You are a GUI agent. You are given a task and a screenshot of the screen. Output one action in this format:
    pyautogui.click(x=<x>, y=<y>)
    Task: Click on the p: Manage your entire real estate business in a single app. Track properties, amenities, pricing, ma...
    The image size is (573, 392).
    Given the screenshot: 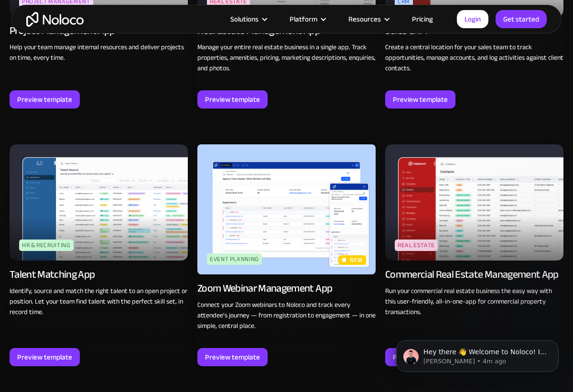 What is the action you would take?
    pyautogui.click(x=286, y=58)
    